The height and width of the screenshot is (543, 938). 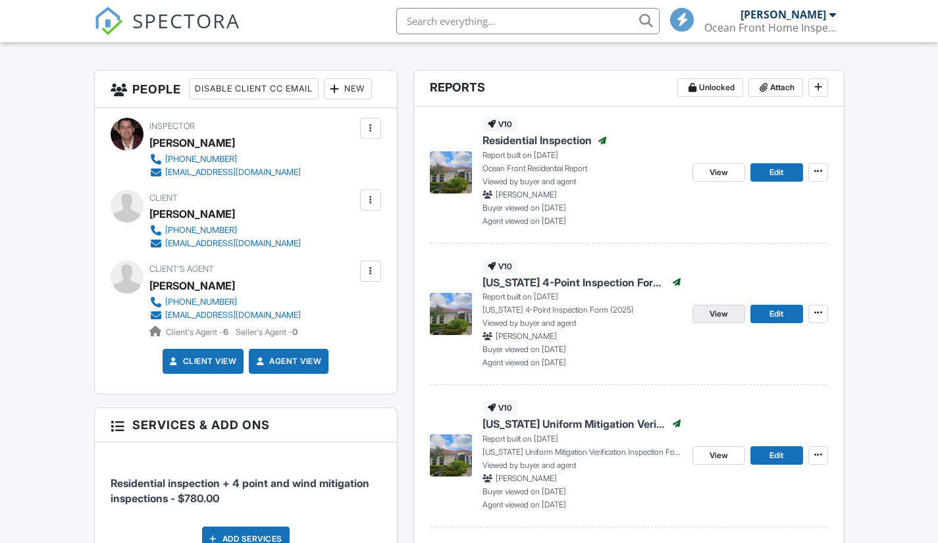 I want to click on div: Ocean Front Home Inspection LLC, so click(x=770, y=28).